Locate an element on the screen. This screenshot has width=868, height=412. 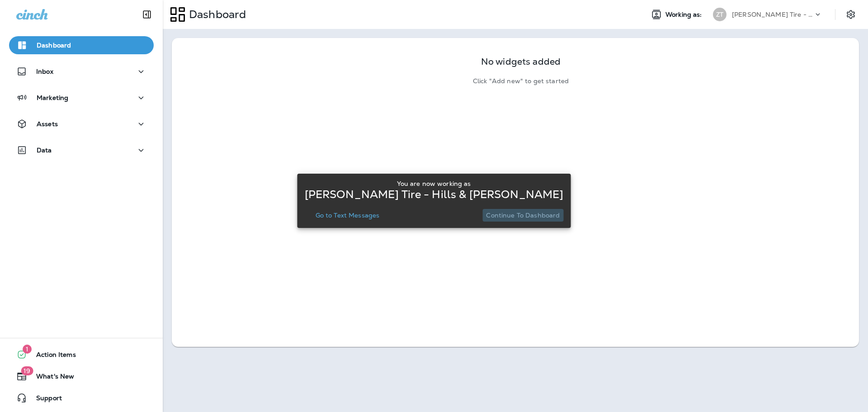
button: Settings is located at coordinates (851, 14).